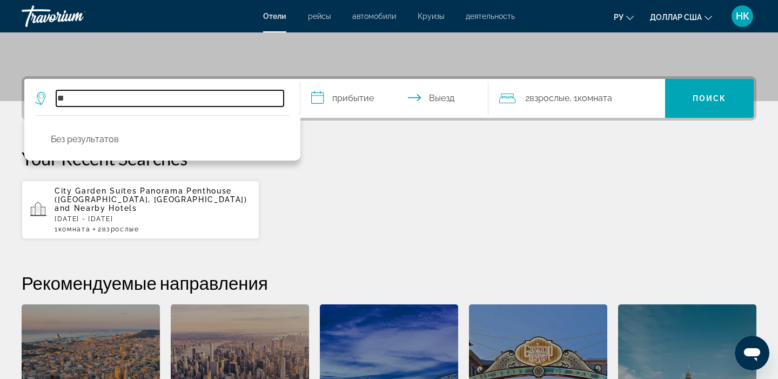  I want to click on input: Поиск отеля, so click(170, 98).